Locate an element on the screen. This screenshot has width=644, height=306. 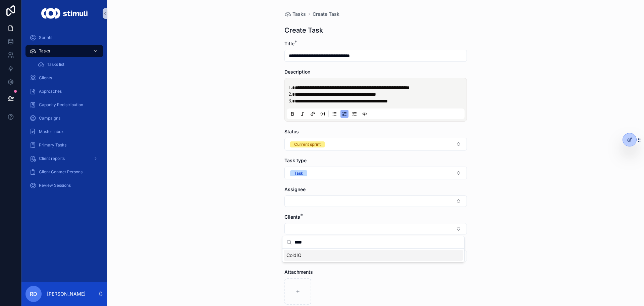
a: Review Sessions is located at coordinates (65, 186).